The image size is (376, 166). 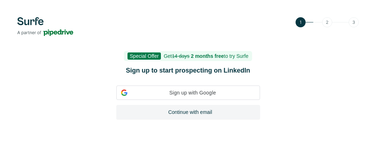 I want to click on s: 14 days, so click(x=181, y=56).